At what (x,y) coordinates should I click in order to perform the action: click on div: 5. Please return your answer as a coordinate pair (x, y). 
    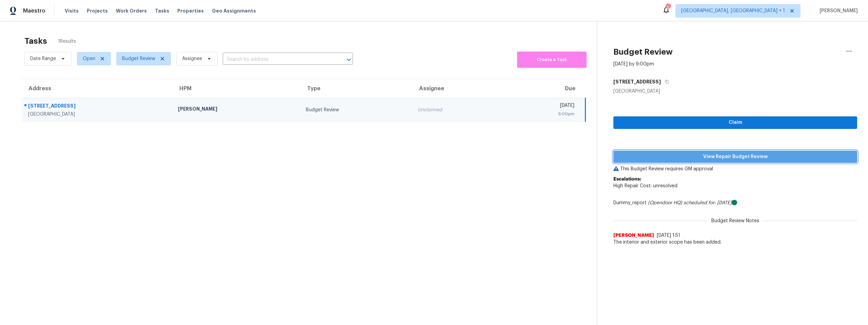
    Looking at the image, I should click on (668, 8).